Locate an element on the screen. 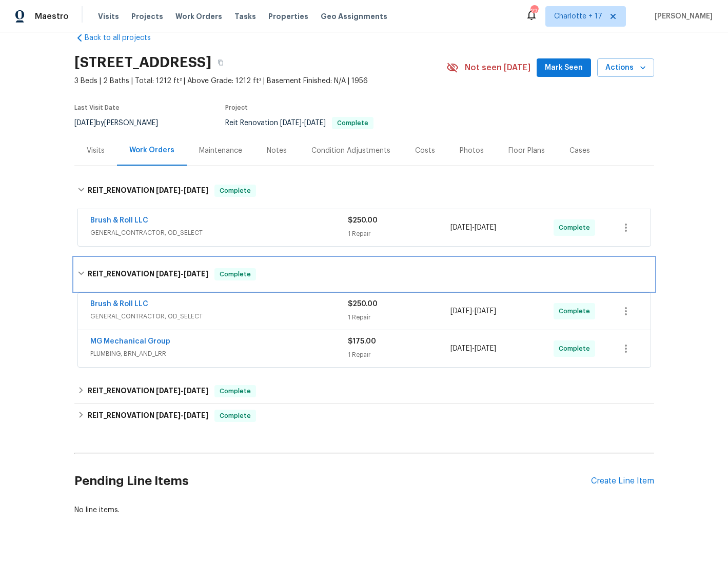 This screenshot has width=728, height=585. span: Maestro is located at coordinates (52, 17).